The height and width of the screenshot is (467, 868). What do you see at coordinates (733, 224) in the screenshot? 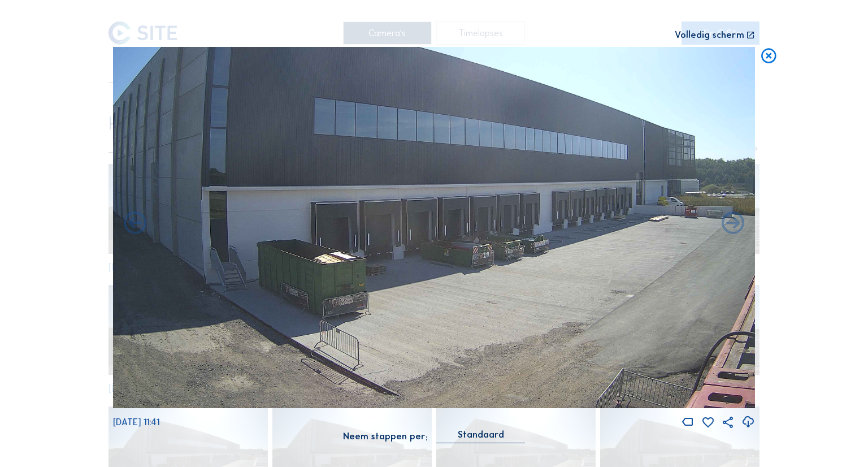
I see `i: Back` at bounding box center [733, 224].